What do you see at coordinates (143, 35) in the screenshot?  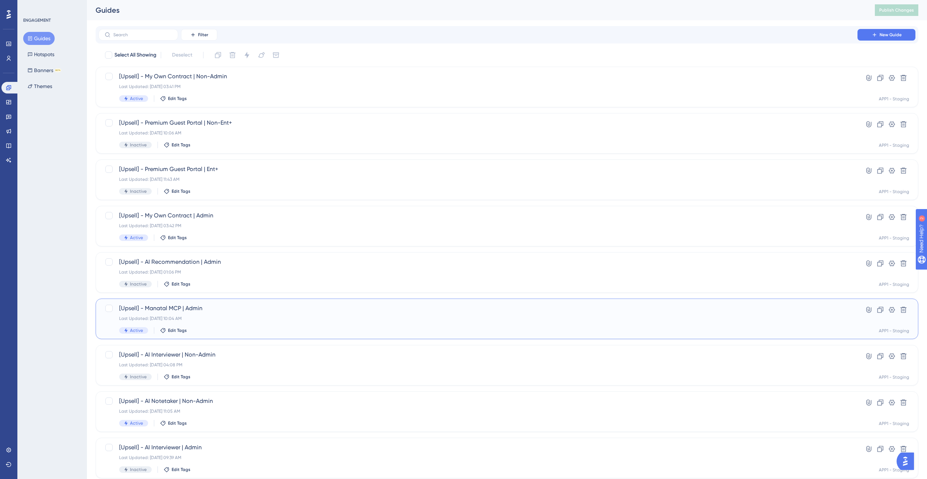 I see `input: Search` at bounding box center [143, 35].